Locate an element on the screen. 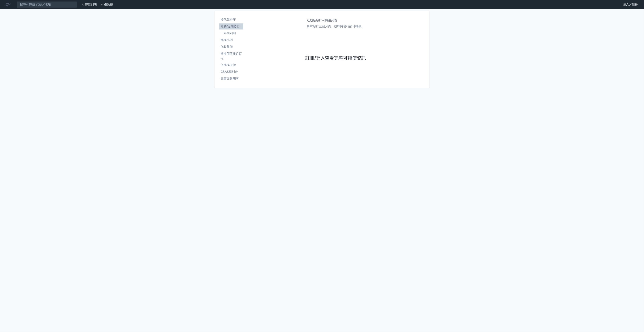 This screenshot has width=644, height=332. a: 註冊/登入查看完整可轉債資訊 is located at coordinates (335, 58).